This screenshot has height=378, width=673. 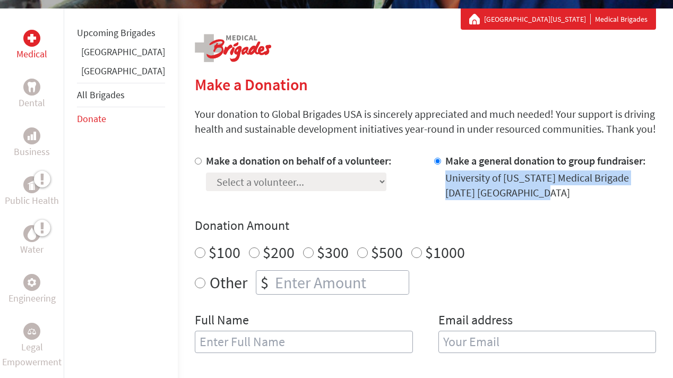 I want to click on label: Make a general donation to group fundraiser:, so click(x=545, y=160).